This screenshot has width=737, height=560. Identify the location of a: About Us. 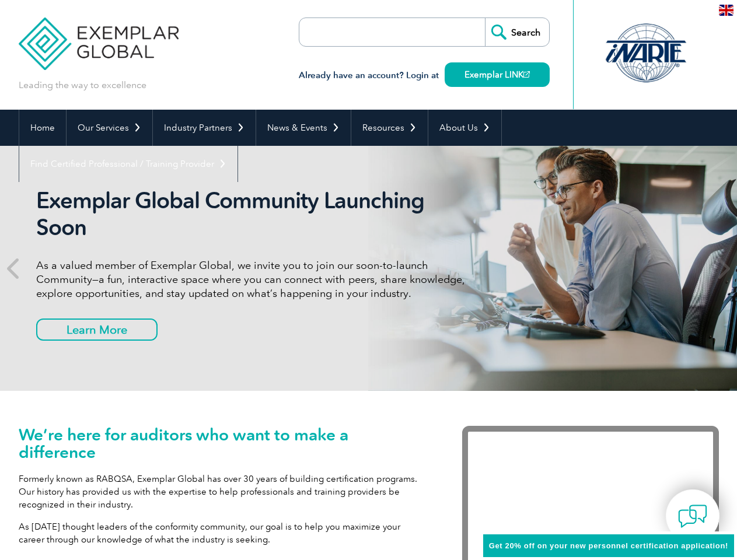
(465, 127).